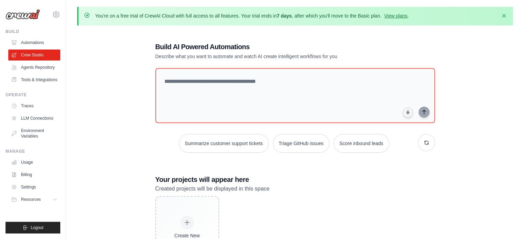 This screenshot has width=524, height=239. What do you see at coordinates (34, 68) in the screenshot?
I see `a: Agents Repository` at bounding box center [34, 68].